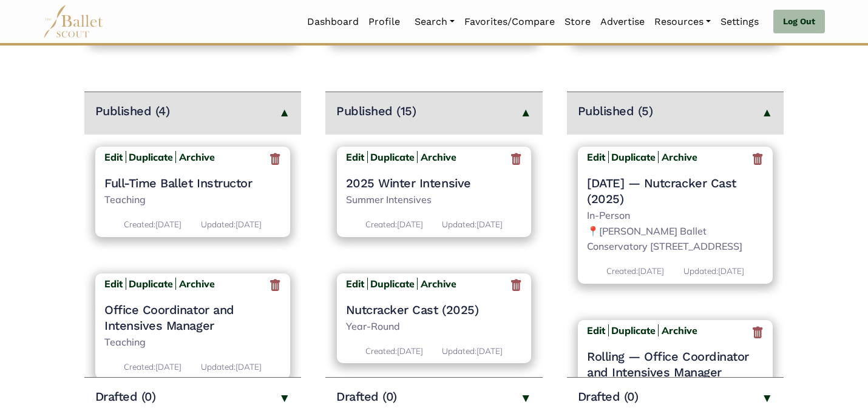  I want to click on span: — Office Coordinator and Intensives Manager, so click(668, 364).